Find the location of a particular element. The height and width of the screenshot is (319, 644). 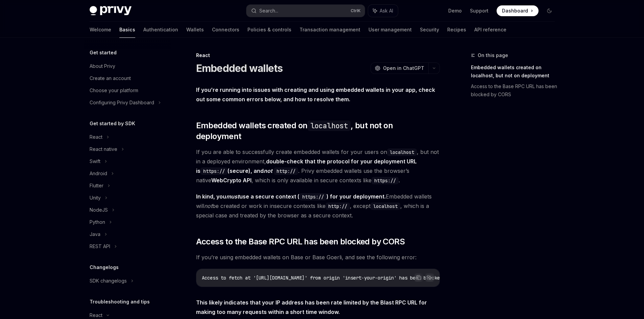

div: React native is located at coordinates (104, 149).